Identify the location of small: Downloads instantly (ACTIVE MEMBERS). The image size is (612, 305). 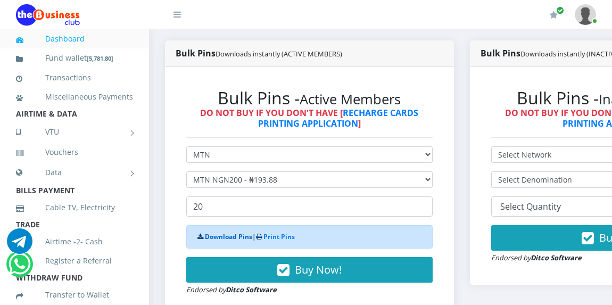
(279, 54).